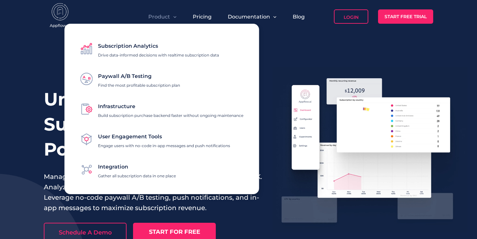 The width and height of the screenshot is (477, 239). What do you see at coordinates (164, 145) in the screenshot?
I see `p: Engage users with no-code in-app messages and push notifications` at bounding box center [164, 145].